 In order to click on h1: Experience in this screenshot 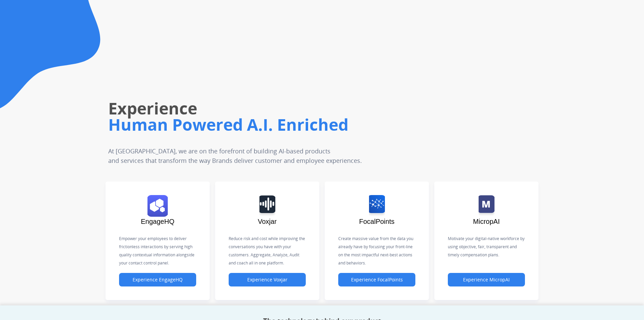, I will do `click(281, 108)`.